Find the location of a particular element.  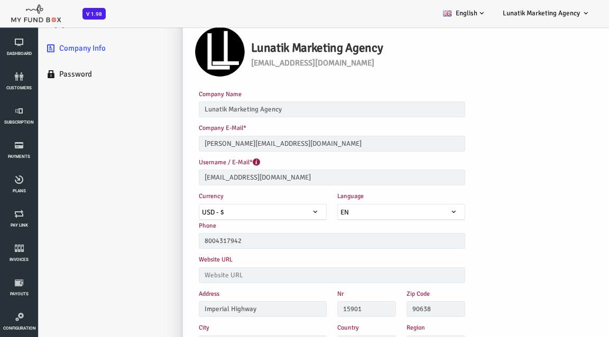

label: Country is located at coordinates (323, 324).